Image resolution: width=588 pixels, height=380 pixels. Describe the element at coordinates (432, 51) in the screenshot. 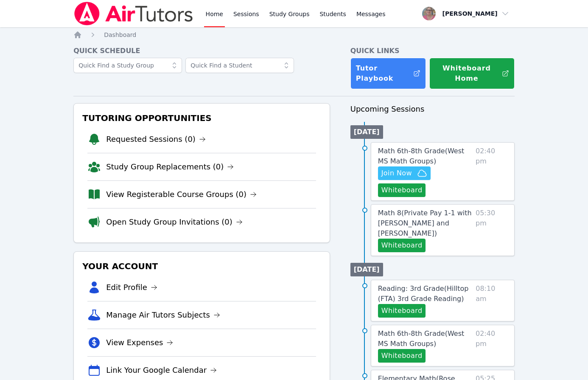

I see `h4: Quick Links` at that location.